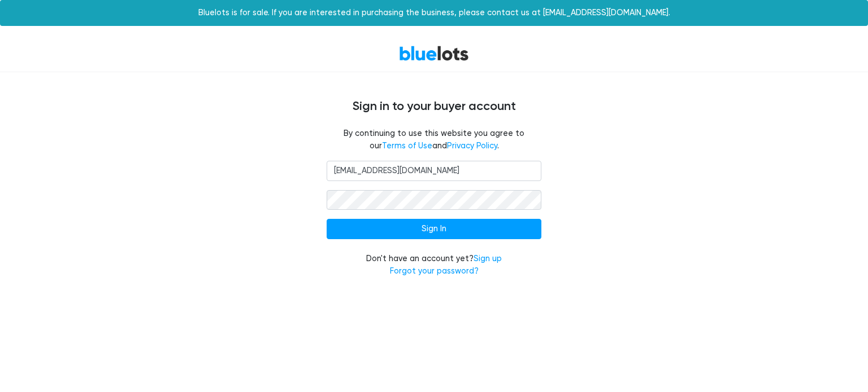 The image size is (868, 392). What do you see at coordinates (406, 145) in the screenshot?
I see `a: Terms of Use` at bounding box center [406, 145].